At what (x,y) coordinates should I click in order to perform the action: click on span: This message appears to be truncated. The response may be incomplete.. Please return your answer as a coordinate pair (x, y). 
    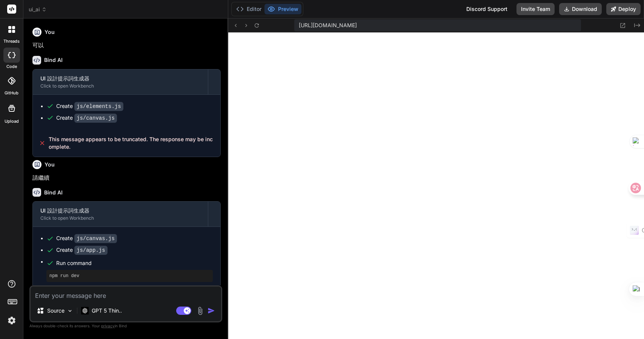
    Looking at the image, I should click on (131, 143).